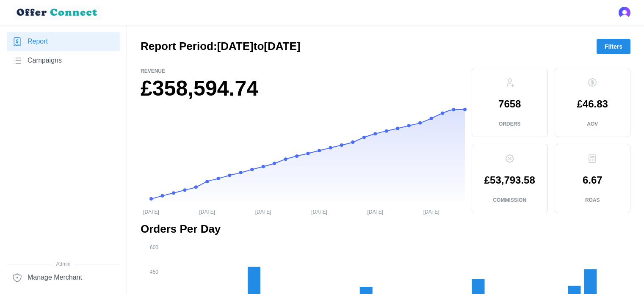  Describe the element at coordinates (63, 264) in the screenshot. I see `span: Admin` at that location.